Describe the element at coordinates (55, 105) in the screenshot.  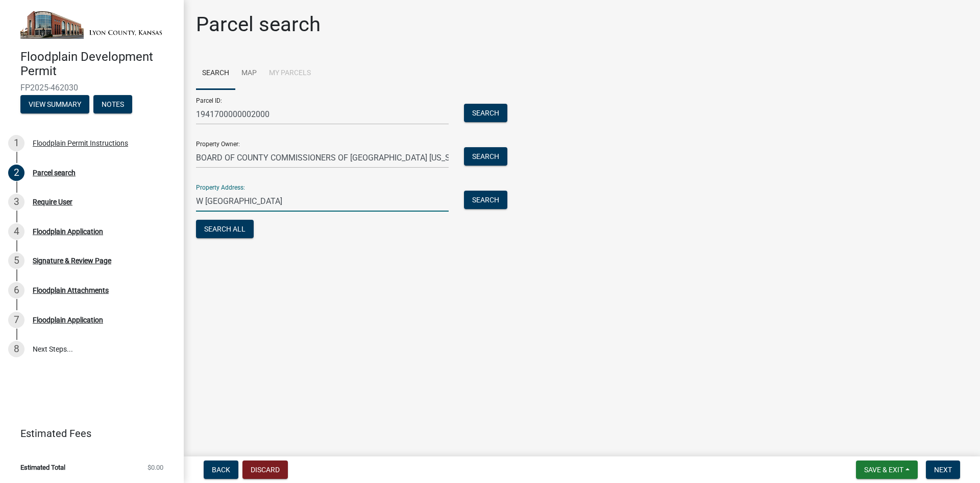
I see `wm-modal-confirm: Summary` at that location.